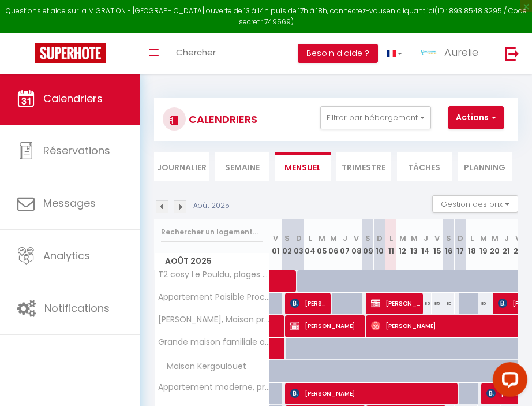 The image size is (532, 406). I want to click on th: 12, so click(403, 244).